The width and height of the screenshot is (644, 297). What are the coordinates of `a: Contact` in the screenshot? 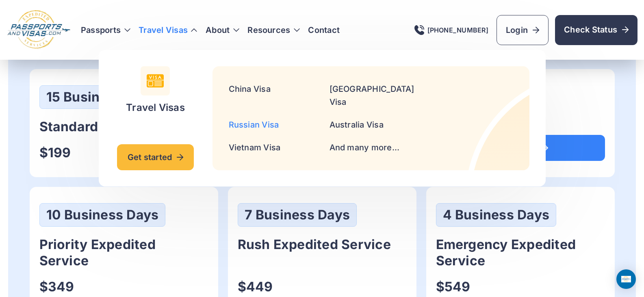 It's located at (324, 30).